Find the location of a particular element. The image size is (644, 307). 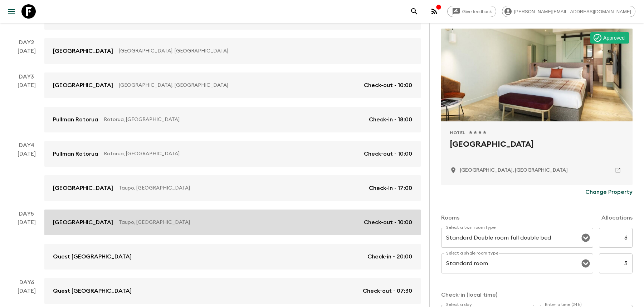

label: Select a twin room type is located at coordinates (471, 228).